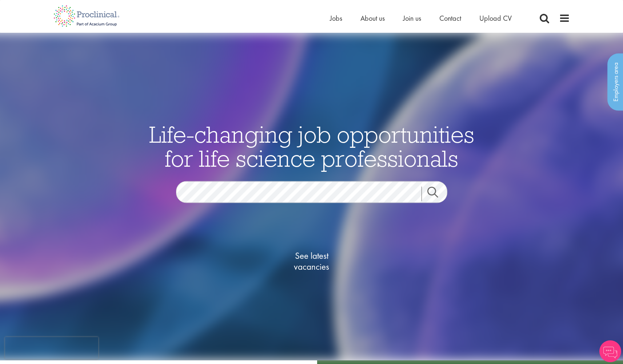  Describe the element at coordinates (496, 18) in the screenshot. I see `span: Upload CV` at that location.